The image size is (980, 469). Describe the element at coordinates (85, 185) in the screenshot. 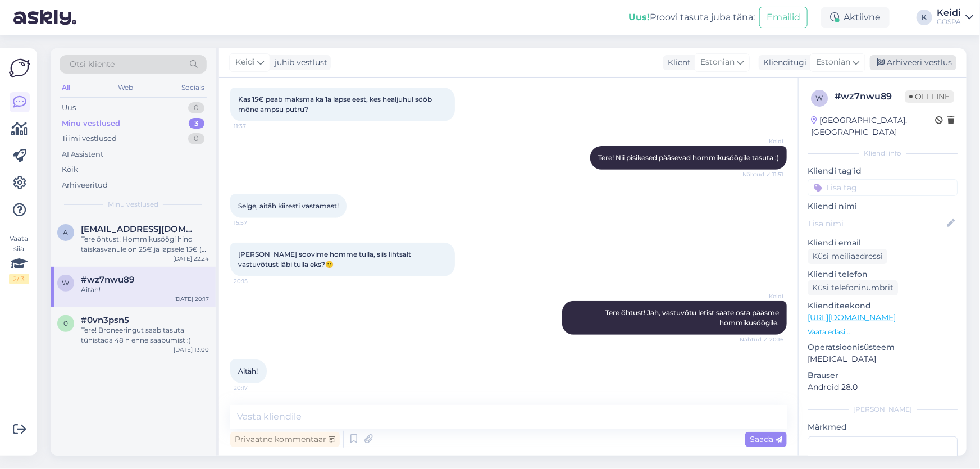

I see `div: Arhiveeritud` at that location.